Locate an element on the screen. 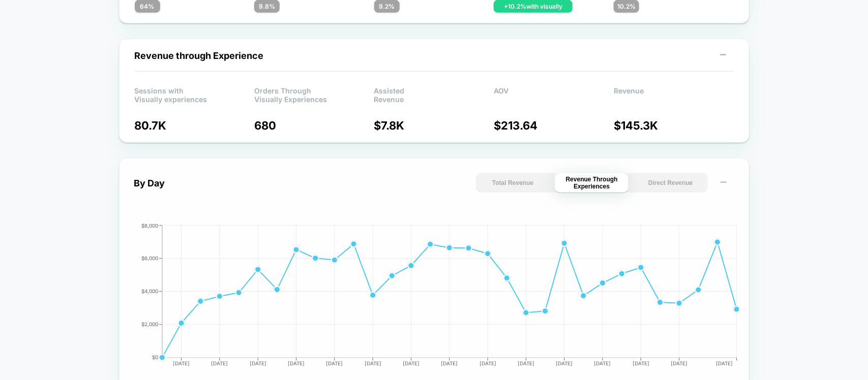 The image size is (868, 380). p: $ 145.3K is located at coordinates (673, 126).